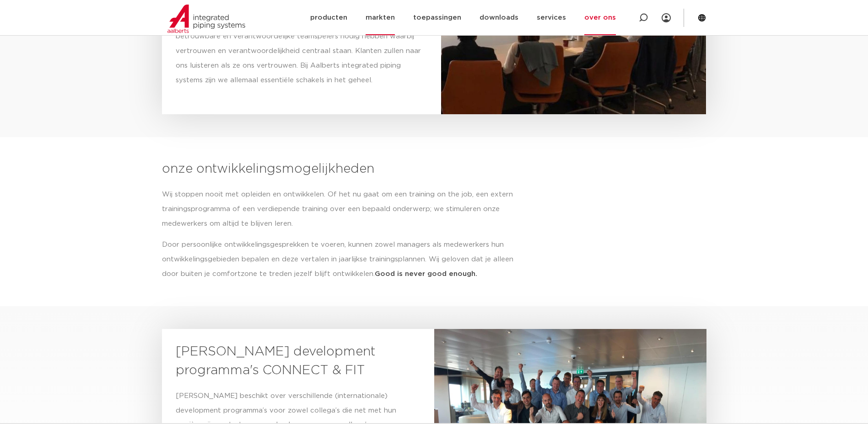  I want to click on p: Wij stoppen nooit met opleiden en ontwikkelen. Of het nu gaat om een training on the job, een ext..., so click(341, 209).